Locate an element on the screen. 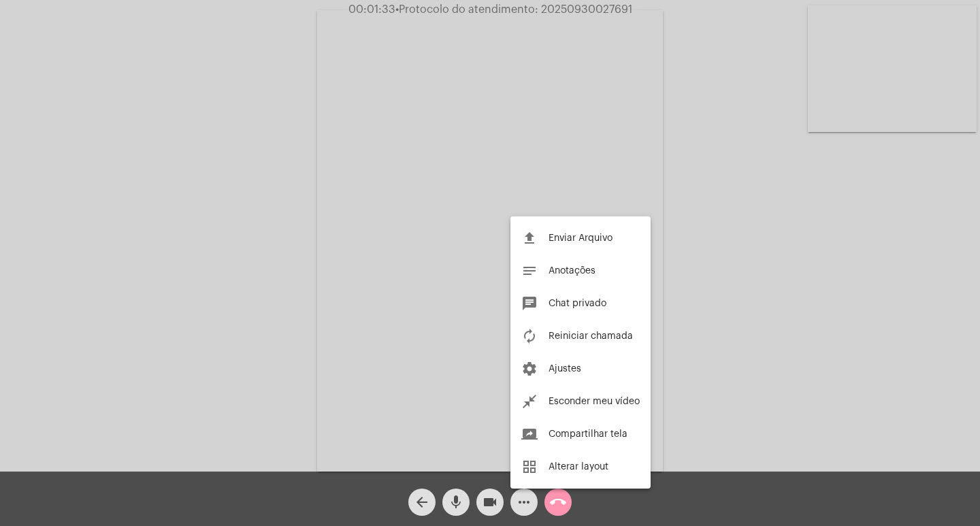 This screenshot has height=526, width=980. span: Compartilhar tela is located at coordinates (588, 434).